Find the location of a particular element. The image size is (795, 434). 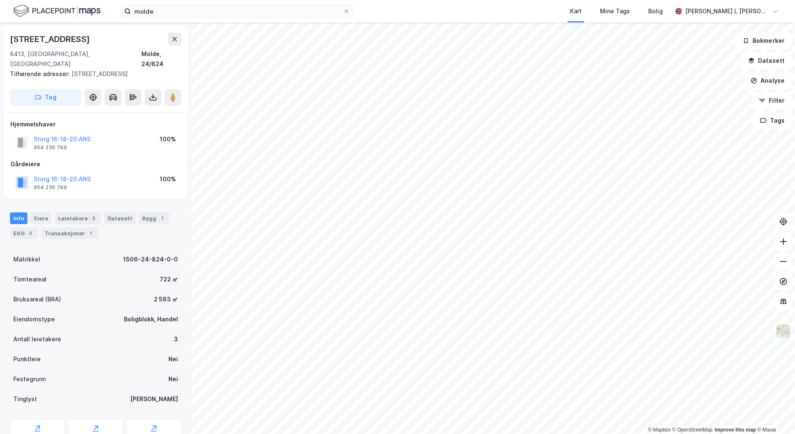

button: Tags is located at coordinates (772, 121).